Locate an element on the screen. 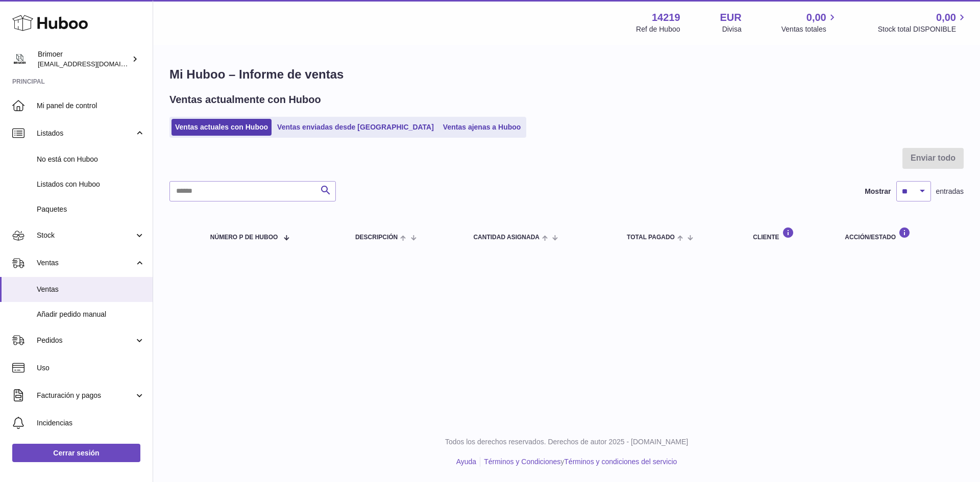  span: Stock is located at coordinates (85, 235).